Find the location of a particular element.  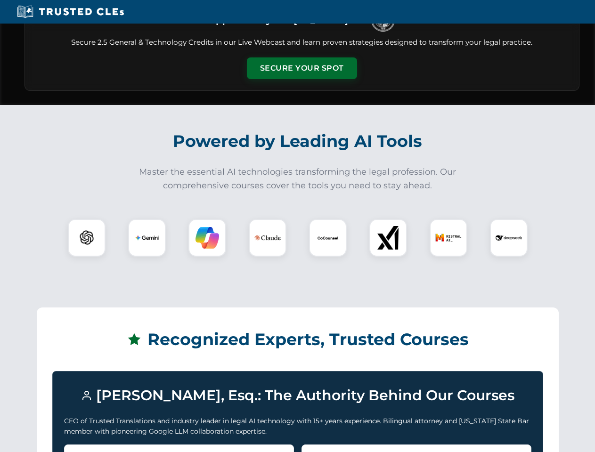

div: Claude is located at coordinates (267, 238).